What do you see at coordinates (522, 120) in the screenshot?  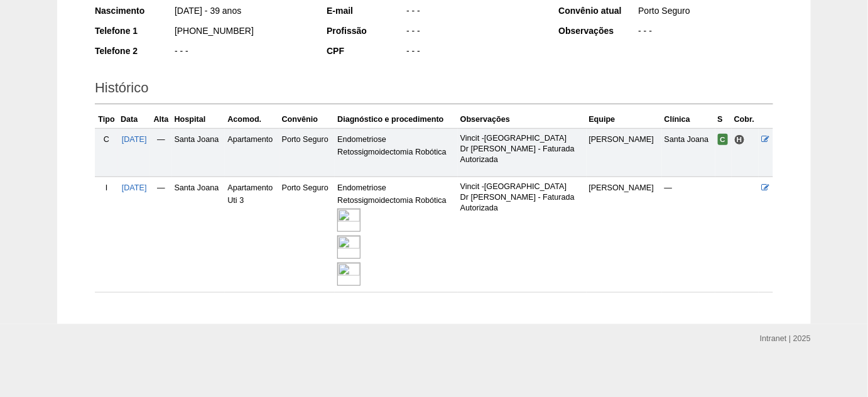 I see `th: Observações` at bounding box center [522, 120].